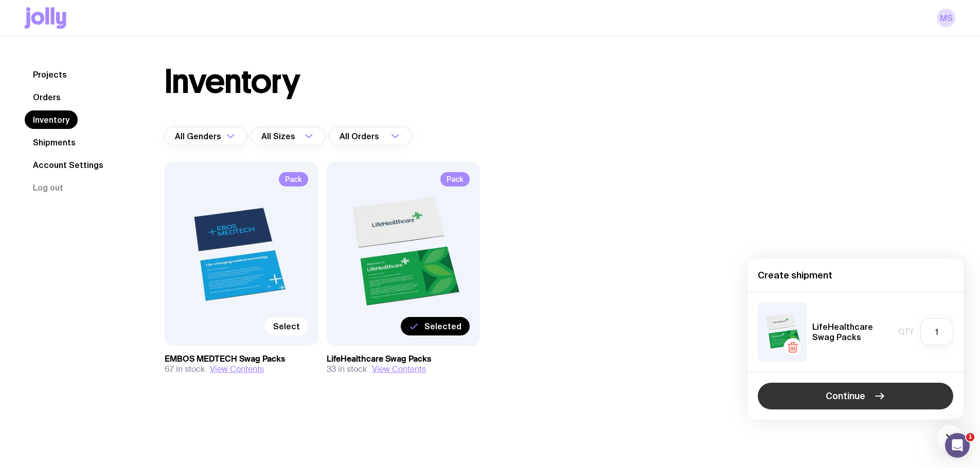  I want to click on a: Inventory, so click(51, 120).